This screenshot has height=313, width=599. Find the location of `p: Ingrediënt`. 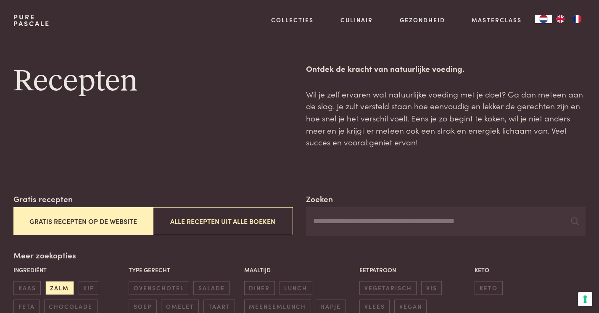

p: Ingrediënt is located at coordinates (69, 270).